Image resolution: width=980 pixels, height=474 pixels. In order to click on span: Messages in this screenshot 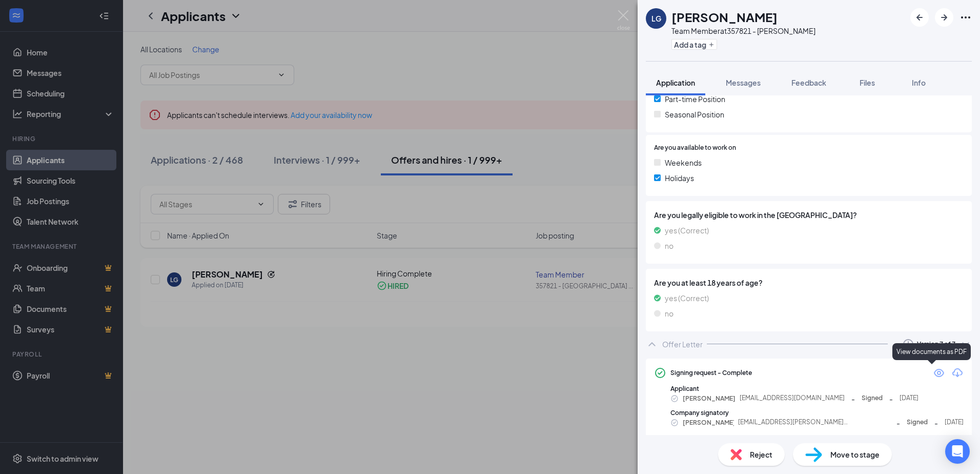, I will do `click(743, 83)`.